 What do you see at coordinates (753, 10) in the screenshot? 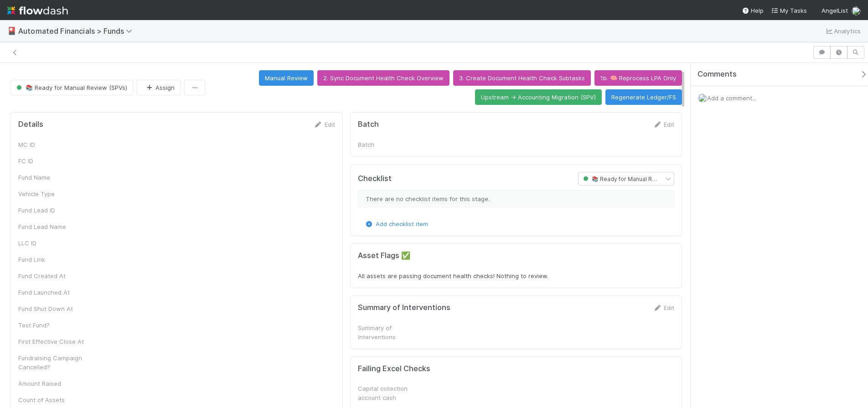
I see `div: Help` at bounding box center [753, 10].